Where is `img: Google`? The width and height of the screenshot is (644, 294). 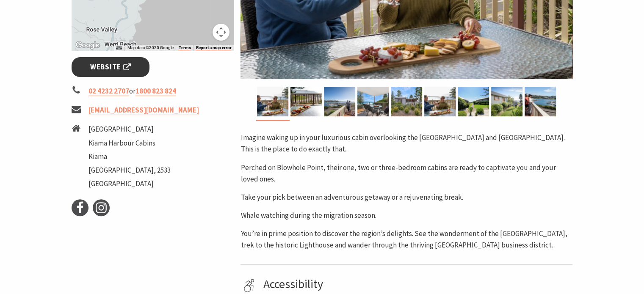 img: Google is located at coordinates (88, 46).